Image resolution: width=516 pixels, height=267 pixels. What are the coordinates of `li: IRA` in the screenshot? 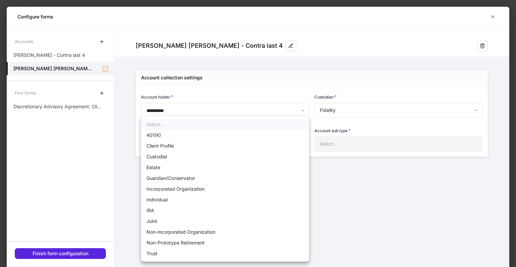 It's located at (225, 210).